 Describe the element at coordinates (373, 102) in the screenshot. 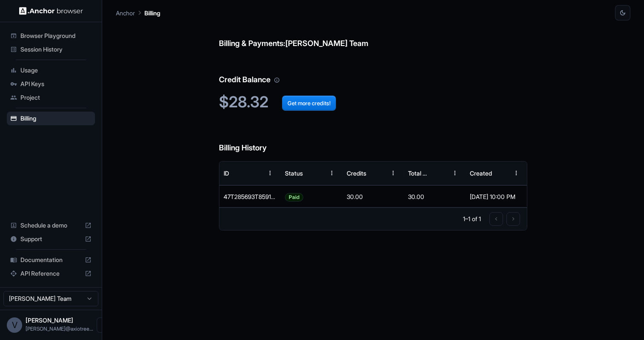

I see `h2: $28.32` at that location.